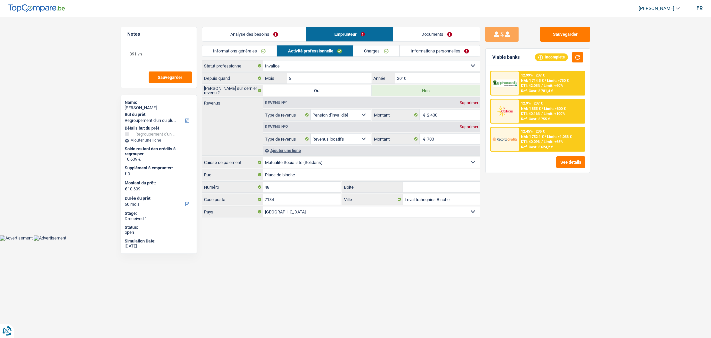 The width and height of the screenshot is (711, 338). Describe the element at coordinates (505, 111) in the screenshot. I see `img: Cofidis` at that location.